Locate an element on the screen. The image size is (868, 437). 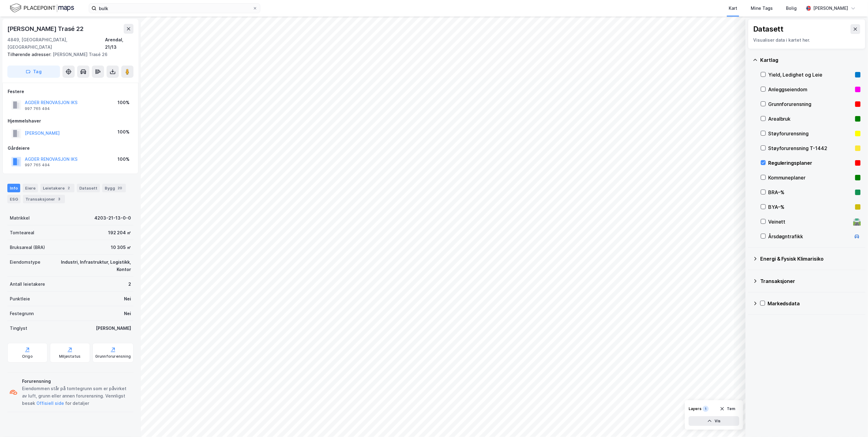
div: Origo is located at coordinates (27, 357).